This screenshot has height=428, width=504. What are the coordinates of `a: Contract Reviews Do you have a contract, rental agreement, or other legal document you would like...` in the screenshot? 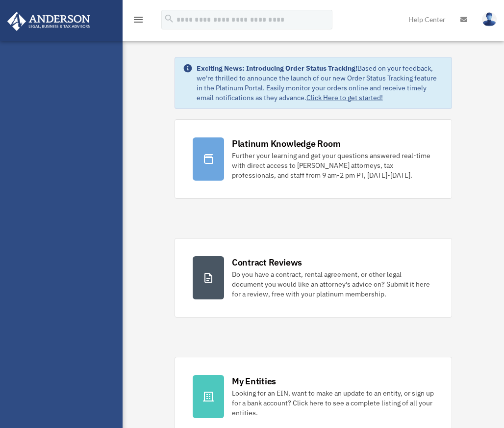 It's located at (313, 278).